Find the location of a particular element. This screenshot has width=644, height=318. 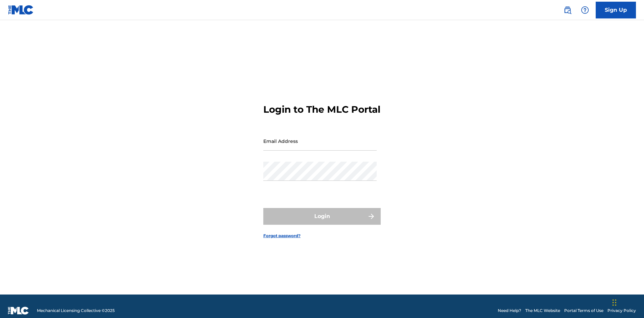

img: logo is located at coordinates (18, 311).